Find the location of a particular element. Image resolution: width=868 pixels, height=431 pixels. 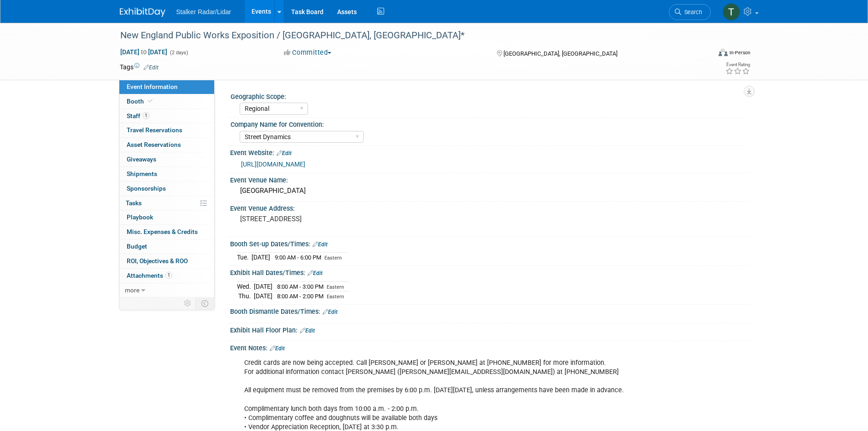

span: 8:00 AM - 2:00 PM is located at coordinates (300, 296).